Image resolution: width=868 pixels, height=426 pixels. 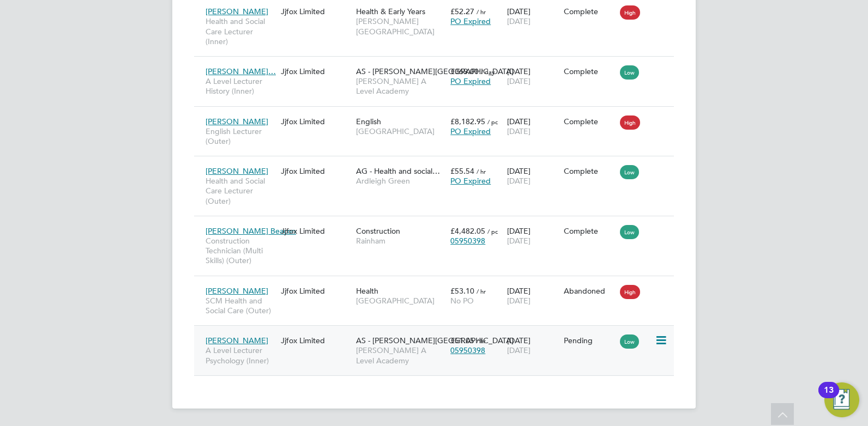 I want to click on span: £4,482.05, so click(x=468, y=231).